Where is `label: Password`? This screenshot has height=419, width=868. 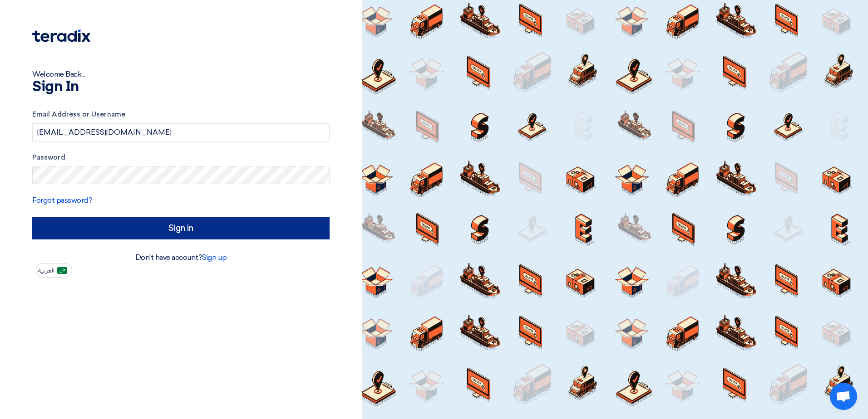
label: Password is located at coordinates (181, 157).